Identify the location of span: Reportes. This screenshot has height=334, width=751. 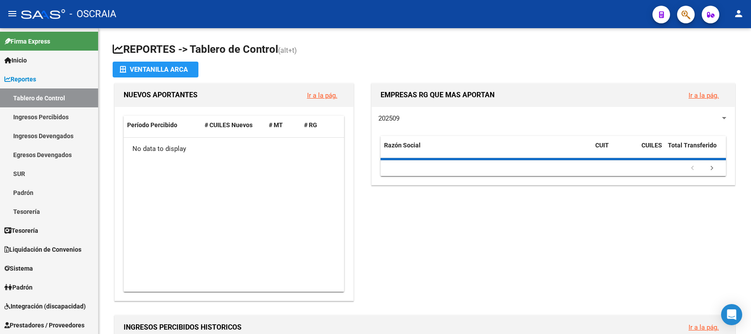
(20, 79).